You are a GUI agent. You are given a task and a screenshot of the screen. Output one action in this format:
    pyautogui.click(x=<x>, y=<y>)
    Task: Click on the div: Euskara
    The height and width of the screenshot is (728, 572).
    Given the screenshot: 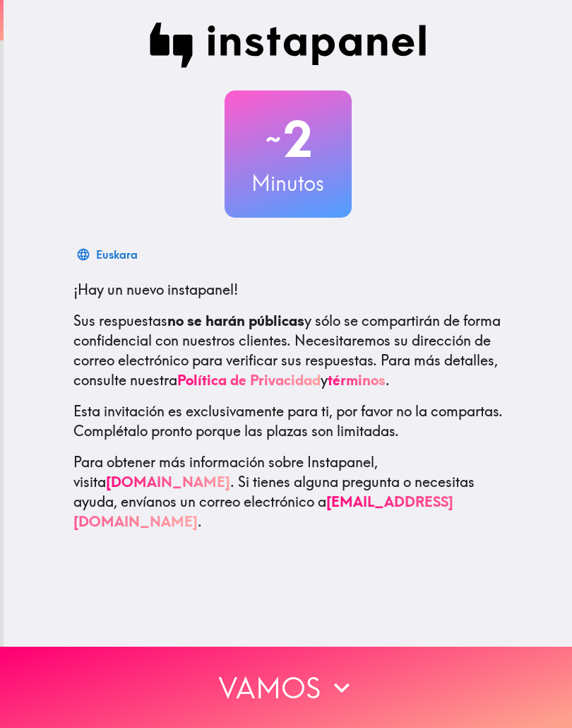 What is the action you would take?
    pyautogui.click(x=117, y=254)
    